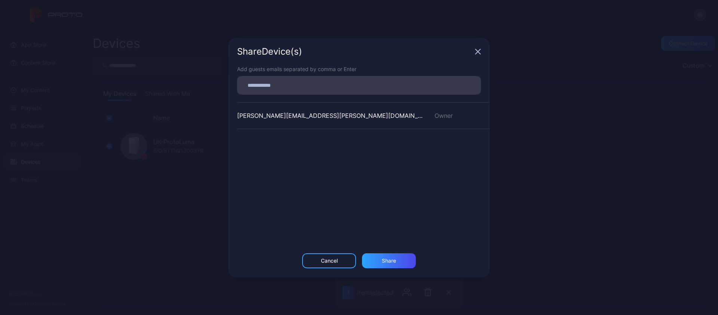  What do you see at coordinates (389, 261) in the screenshot?
I see `div: Share` at bounding box center [389, 261].